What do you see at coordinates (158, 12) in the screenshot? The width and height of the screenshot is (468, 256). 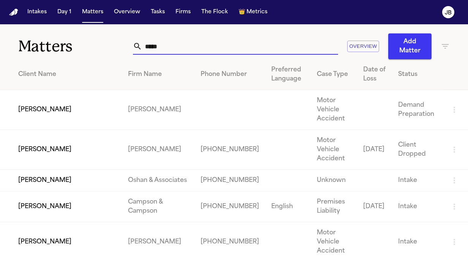 I see `a: Tasks` at bounding box center [158, 12].